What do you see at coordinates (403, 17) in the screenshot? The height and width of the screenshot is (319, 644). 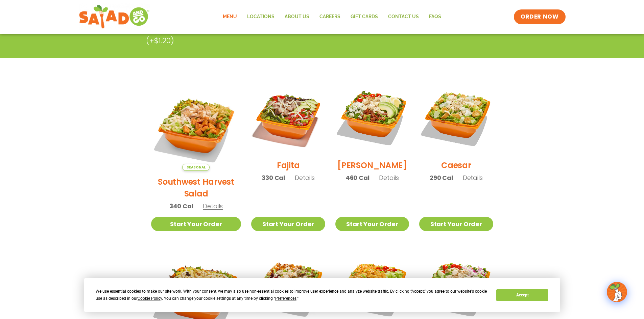 I see `a: Contact Us` at bounding box center [403, 17].